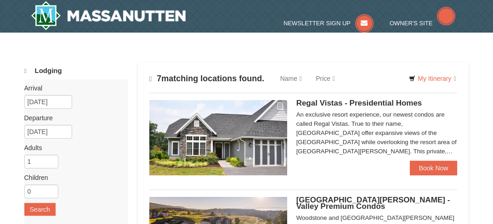 The image size is (493, 224). What do you see at coordinates (76, 71) in the screenshot?
I see `a: Lodging` at bounding box center [76, 71].